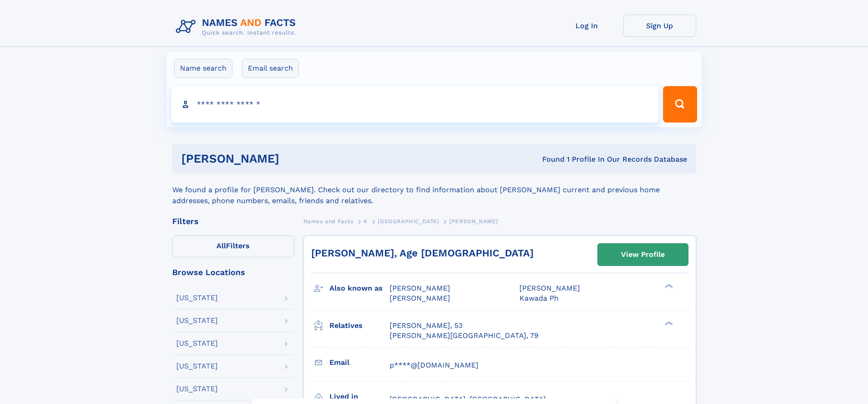  What do you see at coordinates (237, 27) in the screenshot?
I see `img: Logo Names and Facts` at bounding box center [237, 27].